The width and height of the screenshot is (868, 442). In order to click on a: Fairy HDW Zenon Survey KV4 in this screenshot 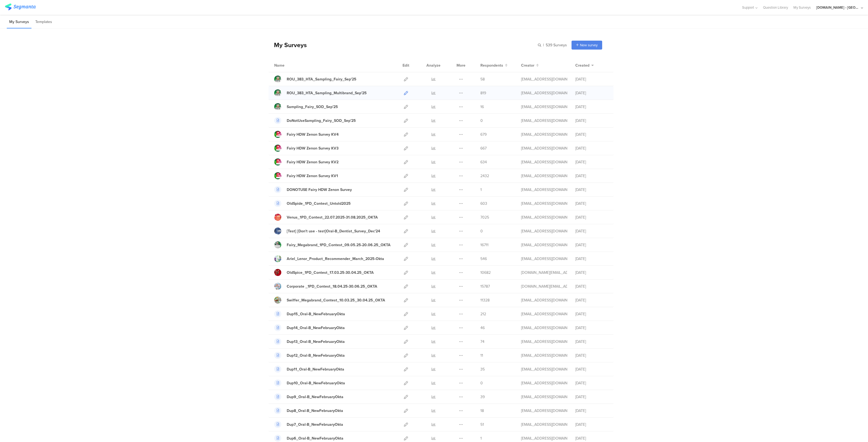, I will do `click(306, 134)`.